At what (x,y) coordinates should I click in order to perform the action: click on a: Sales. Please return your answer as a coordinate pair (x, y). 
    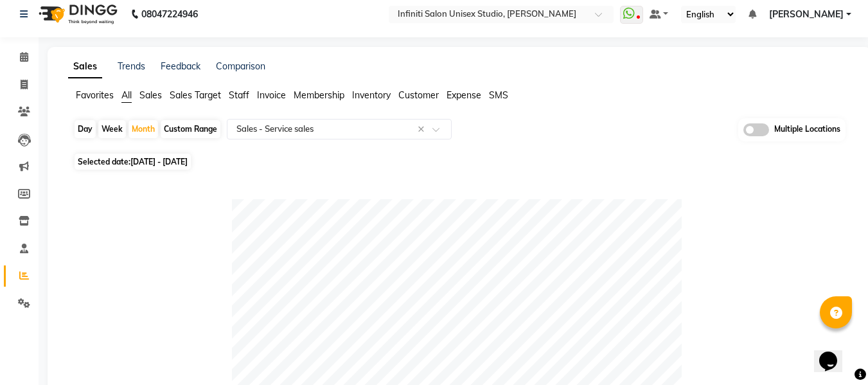
    Looking at the image, I should click on (85, 67).